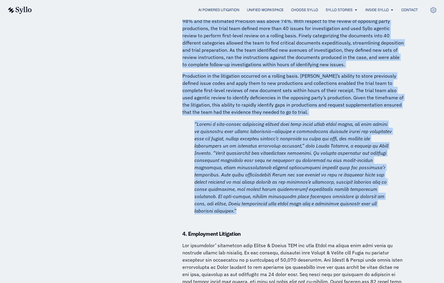  I want to click on span: Inside Syllo, so click(377, 10).